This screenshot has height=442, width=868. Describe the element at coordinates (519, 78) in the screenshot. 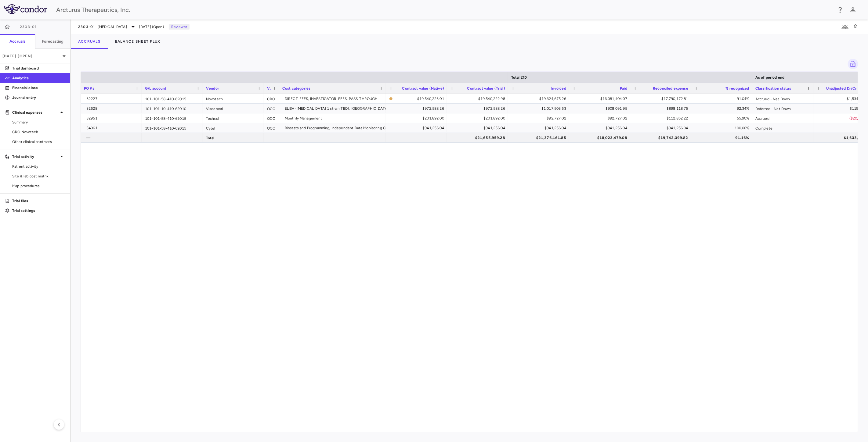

I see `span: Total LTD` at that location.